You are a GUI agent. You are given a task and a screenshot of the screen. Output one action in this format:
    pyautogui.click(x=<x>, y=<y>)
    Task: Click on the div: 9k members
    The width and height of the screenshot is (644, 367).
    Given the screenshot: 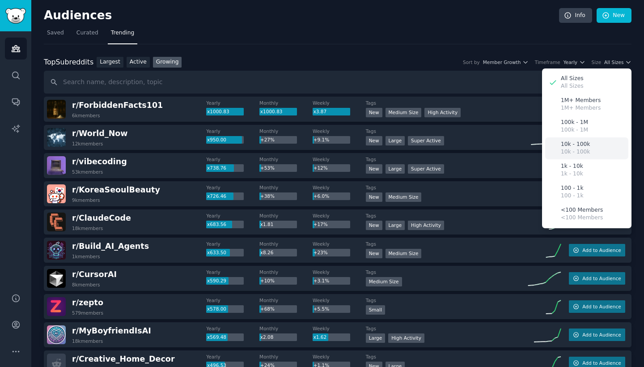 What is the action you would take?
    pyautogui.click(x=86, y=200)
    